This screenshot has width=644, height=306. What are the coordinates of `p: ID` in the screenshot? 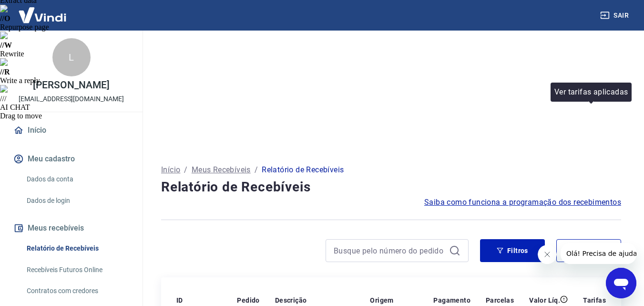 It's located at (180, 300).